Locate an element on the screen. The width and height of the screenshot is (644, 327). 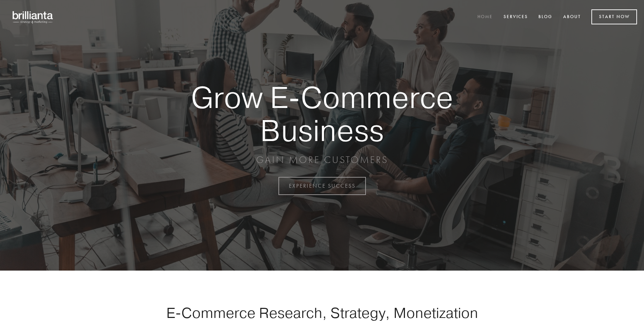
a: Home is located at coordinates (485, 17).